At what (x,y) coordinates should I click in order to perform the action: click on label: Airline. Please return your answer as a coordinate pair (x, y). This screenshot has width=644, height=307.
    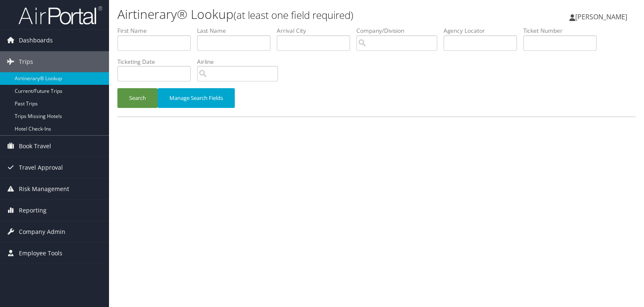
    Looking at the image, I should click on (241, 62).